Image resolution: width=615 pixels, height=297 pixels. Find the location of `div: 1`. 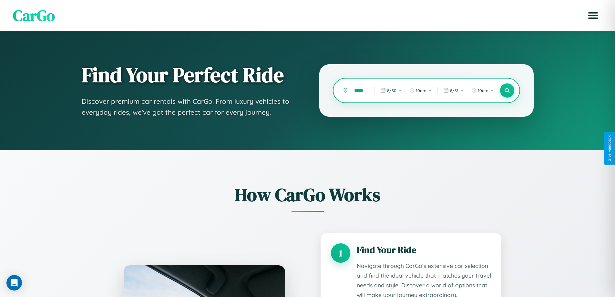

div: 1 is located at coordinates (341, 253).